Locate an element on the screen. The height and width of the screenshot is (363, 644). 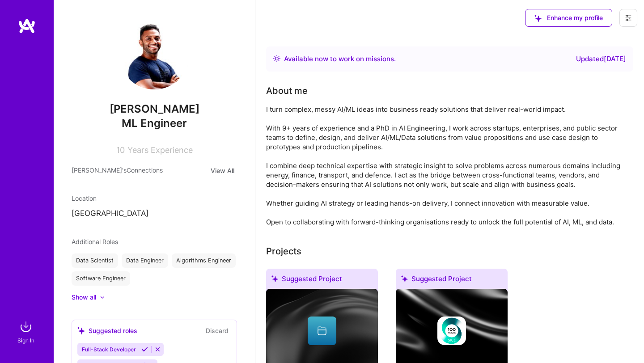
span: Years Experience is located at coordinates (160, 150).